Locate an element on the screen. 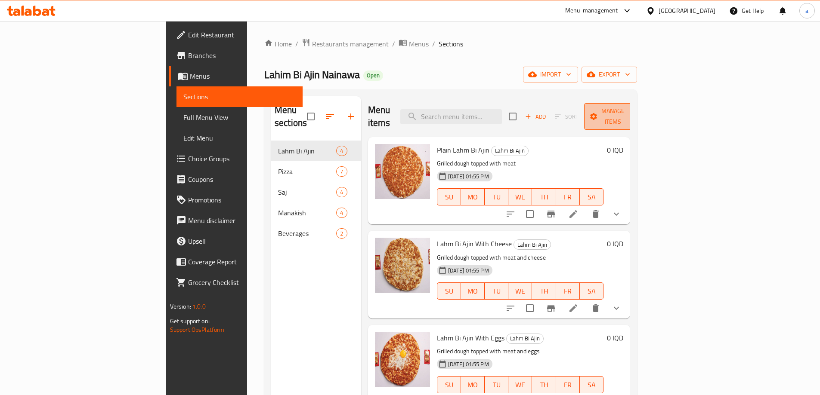  p: Grilled dough topped with meat is located at coordinates (520, 164).